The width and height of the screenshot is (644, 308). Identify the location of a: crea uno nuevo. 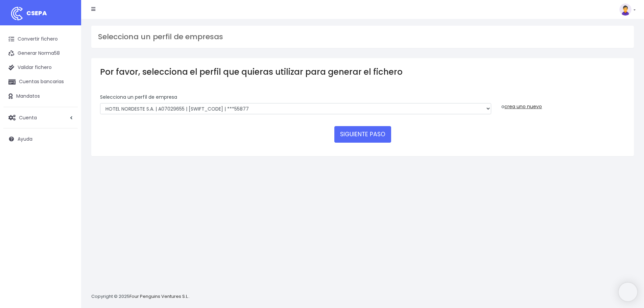
(523, 106).